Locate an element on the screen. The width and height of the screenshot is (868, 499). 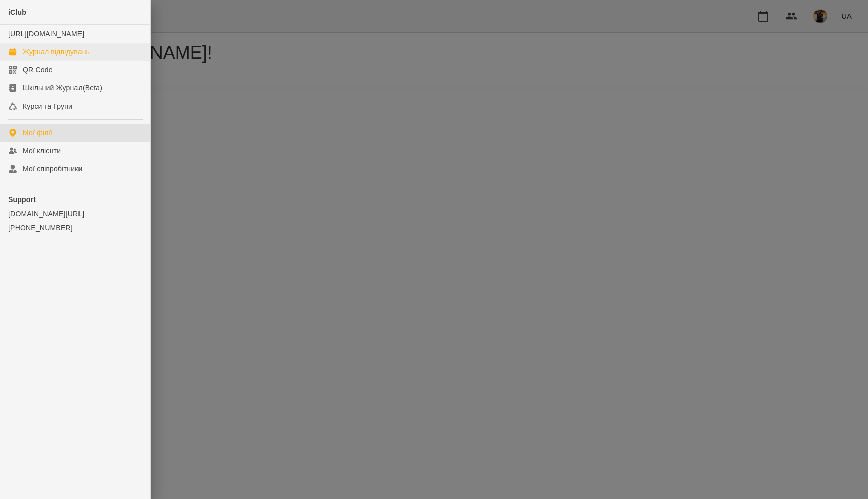
div: Мої клієнти is located at coordinates (42, 151).